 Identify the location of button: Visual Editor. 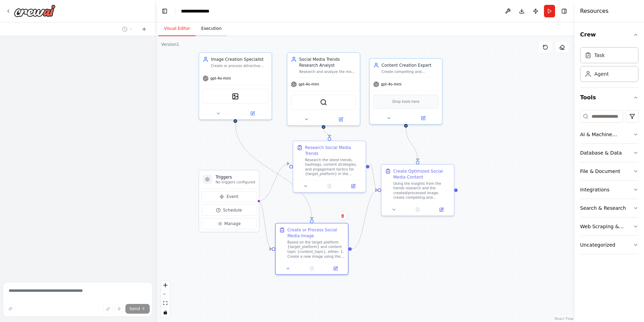
(177, 29).